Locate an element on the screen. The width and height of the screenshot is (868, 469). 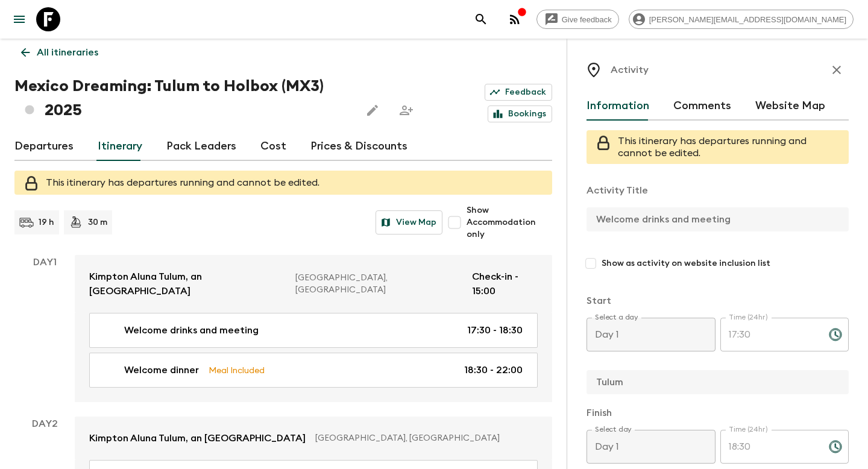
p: 17:30 - 18:30 is located at coordinates (495, 331).